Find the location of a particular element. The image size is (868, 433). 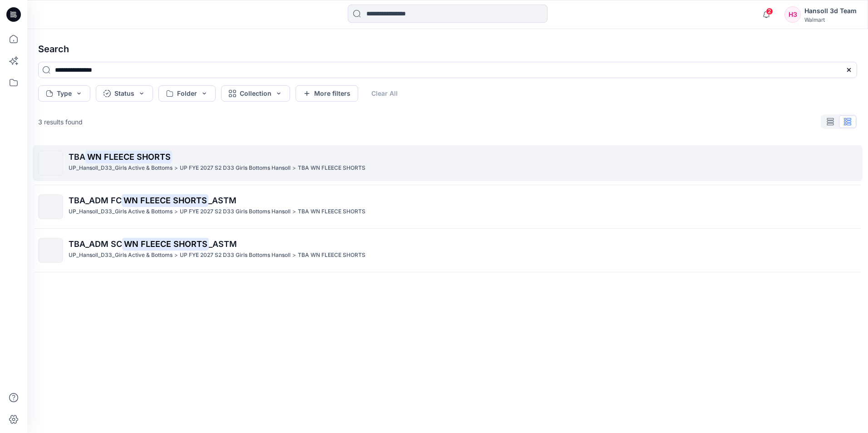

span: TBA_ADM SC is located at coordinates (95, 243).